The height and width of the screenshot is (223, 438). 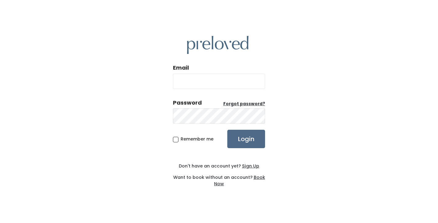 I want to click on a: Book Now, so click(x=240, y=181).